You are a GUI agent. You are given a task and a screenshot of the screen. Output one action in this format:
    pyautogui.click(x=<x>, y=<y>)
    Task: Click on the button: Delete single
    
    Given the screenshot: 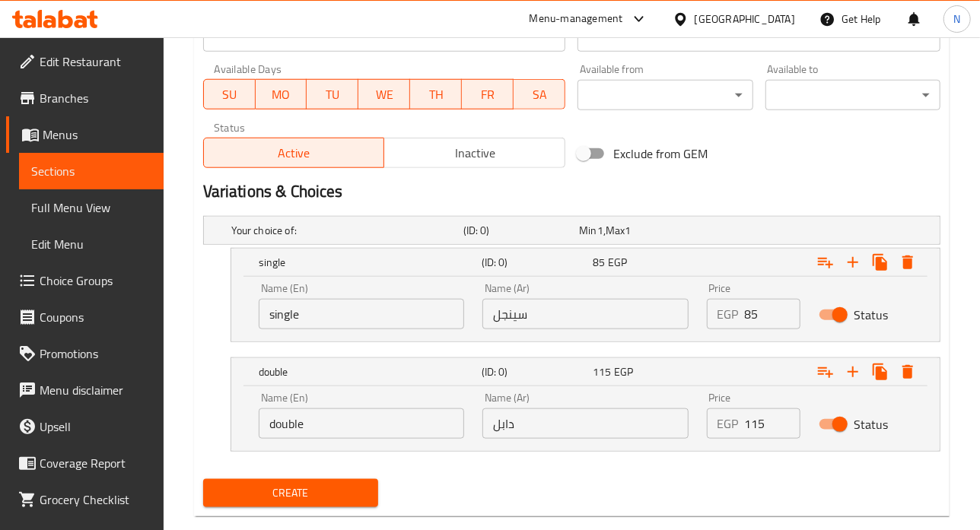 What is the action you would take?
    pyautogui.click(x=908, y=263)
    